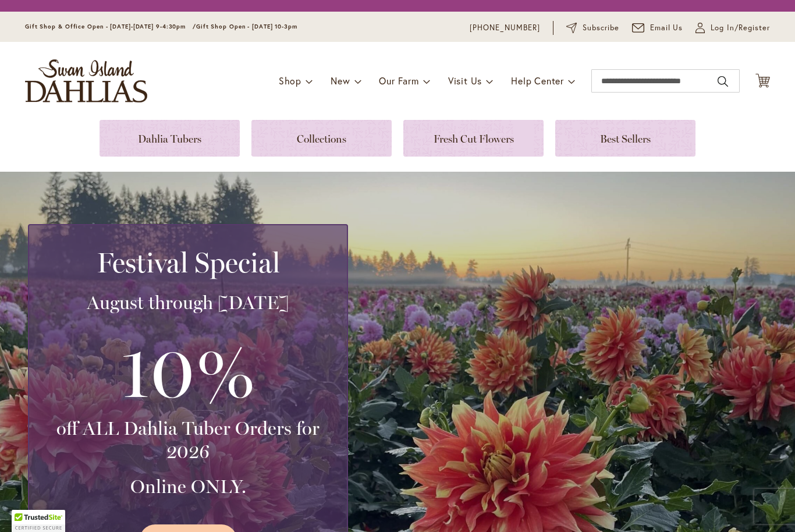  Describe the element at coordinates (398, 80) in the screenshot. I see `span: Our Farm` at that location.